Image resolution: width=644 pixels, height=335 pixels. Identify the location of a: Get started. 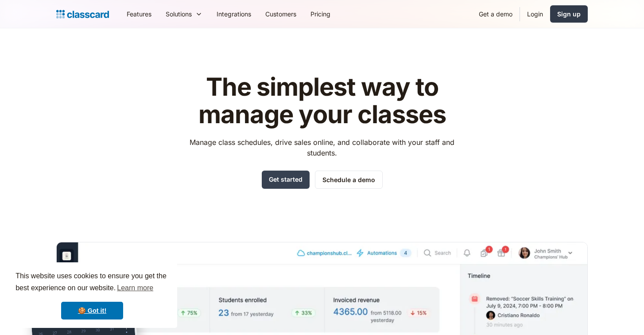
(286, 180).